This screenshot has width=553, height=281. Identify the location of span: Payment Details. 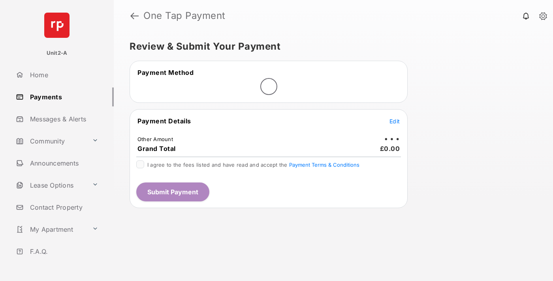
(164, 121).